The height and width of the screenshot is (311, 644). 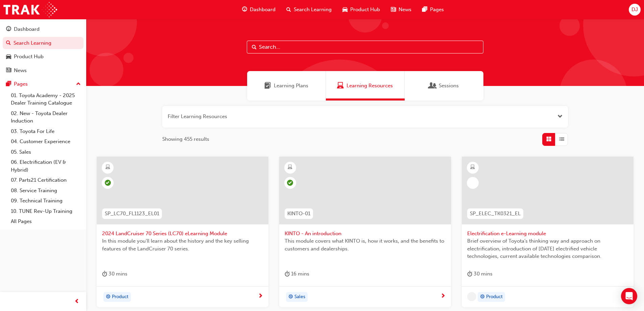 What do you see at coordinates (313, 9) in the screenshot?
I see `span: Search Learning` at bounding box center [313, 9].